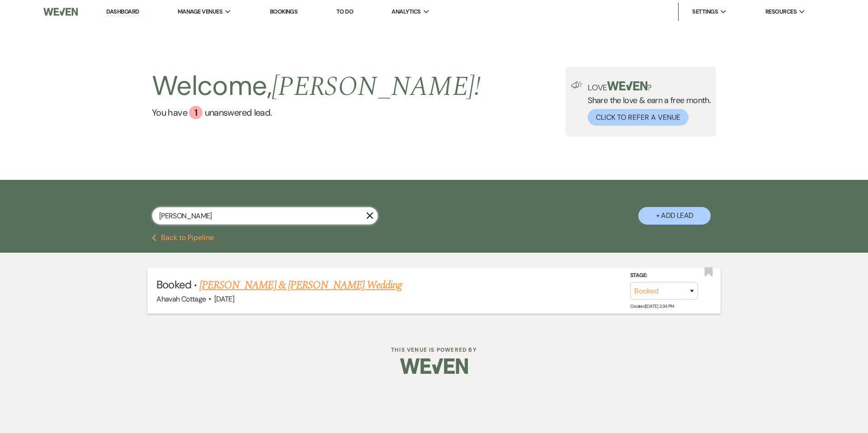 The width and height of the screenshot is (868, 433). I want to click on img: loud-speaker-illustration.svg, so click(577, 85).